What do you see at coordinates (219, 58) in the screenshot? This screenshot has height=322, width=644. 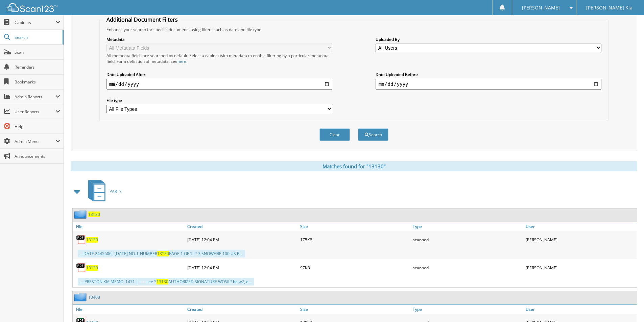 I see `div: All metadata fields are searched by default. Select a cabinet with metadata to enable filtering b...` at bounding box center [219, 58].